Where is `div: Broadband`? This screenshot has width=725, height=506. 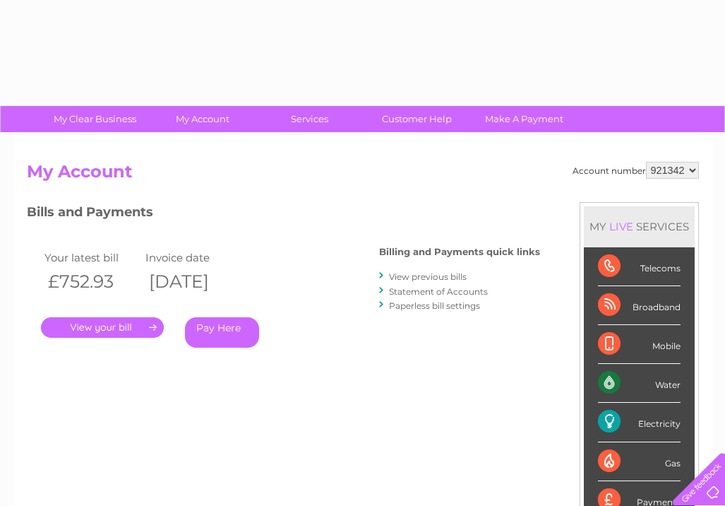
div: Broadband is located at coordinates (639, 305).